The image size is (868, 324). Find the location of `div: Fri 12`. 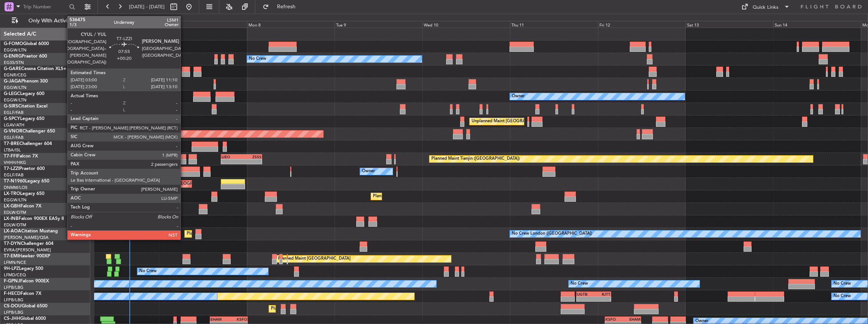

div: Fri 12 is located at coordinates (641, 24).